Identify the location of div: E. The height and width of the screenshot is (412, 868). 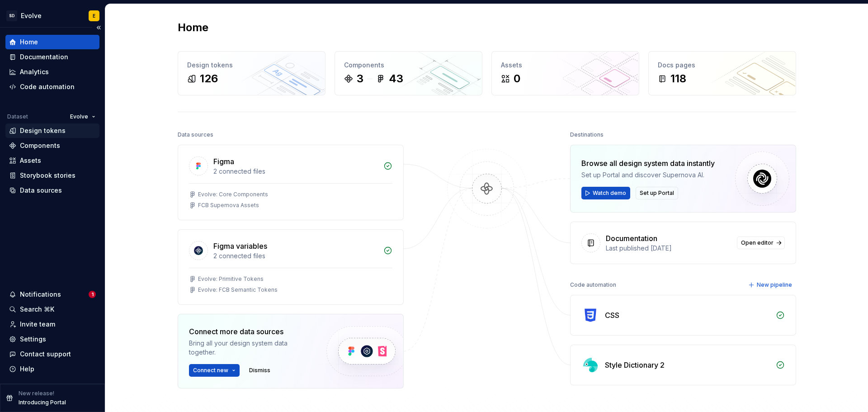
(94, 16).